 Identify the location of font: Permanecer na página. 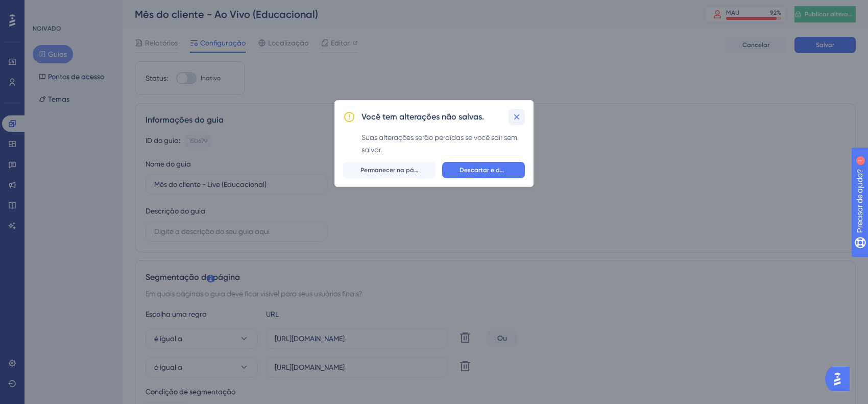
(394, 170).